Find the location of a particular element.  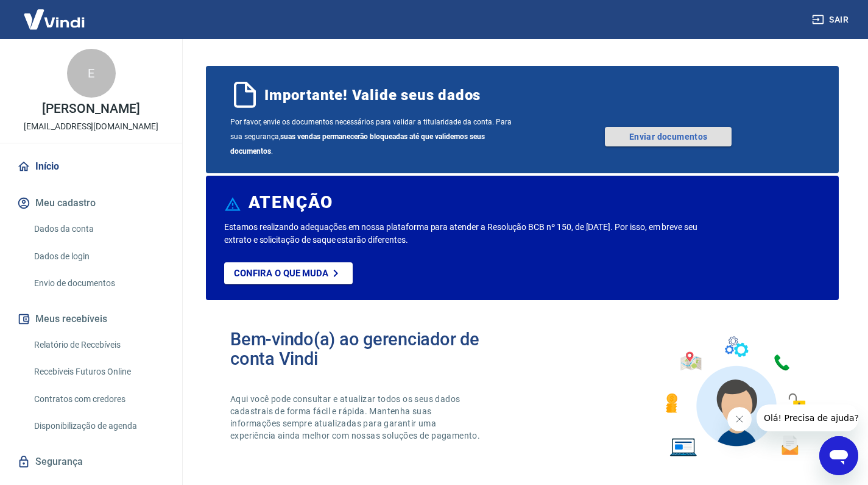

h2: Bem-vindo(a) ao gerenciador de conta Vindi is located at coordinates (377, 349).